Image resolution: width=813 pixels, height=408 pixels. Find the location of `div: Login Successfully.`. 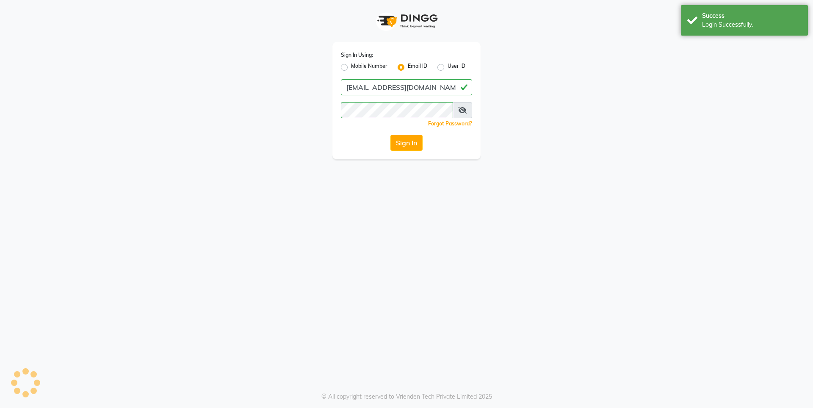

div: Login Successfully. is located at coordinates (751, 25).